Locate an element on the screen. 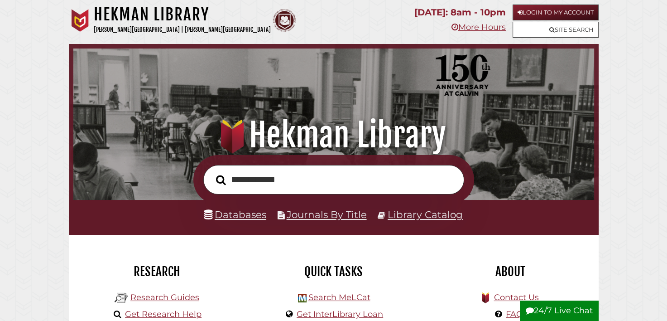 The width and height of the screenshot is (667, 321). a: Contact Us is located at coordinates (516, 297).